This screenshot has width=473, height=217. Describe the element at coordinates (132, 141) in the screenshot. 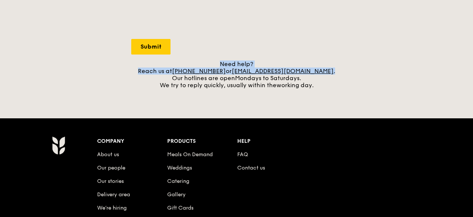

I see `div: Company` at that location.